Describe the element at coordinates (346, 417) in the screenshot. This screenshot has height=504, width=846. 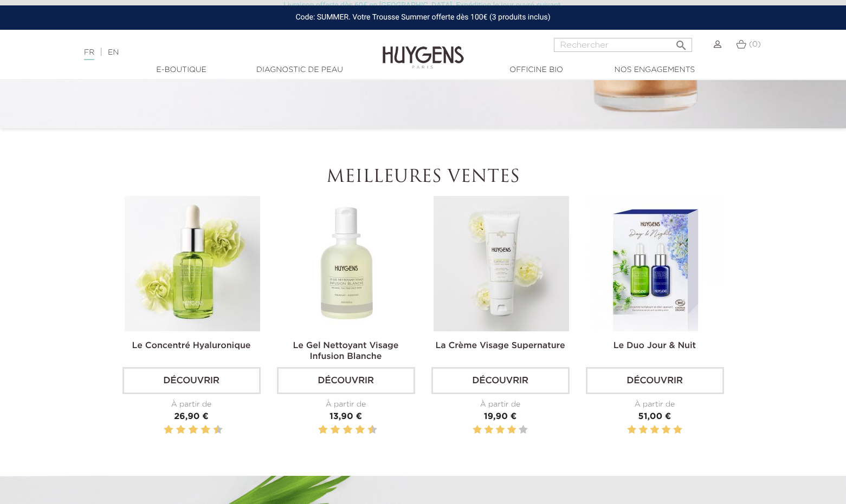
I see `span: 13,90 €` at that location.